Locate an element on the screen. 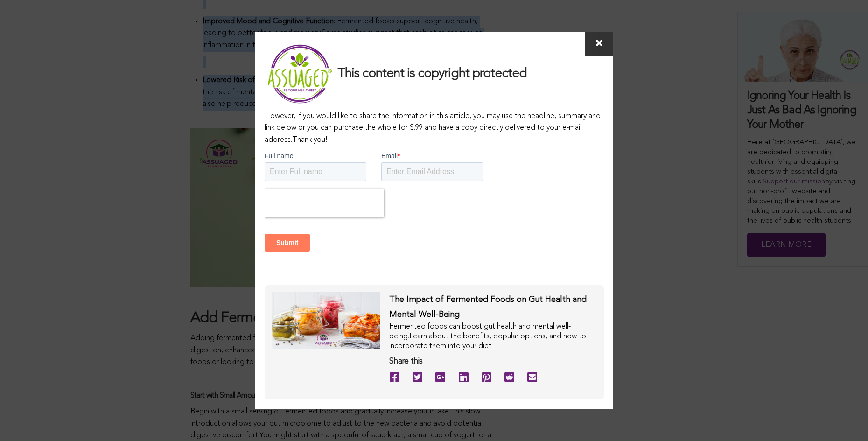 This screenshot has width=868, height=441. input: Enter Email Address is located at coordinates (168, 20).